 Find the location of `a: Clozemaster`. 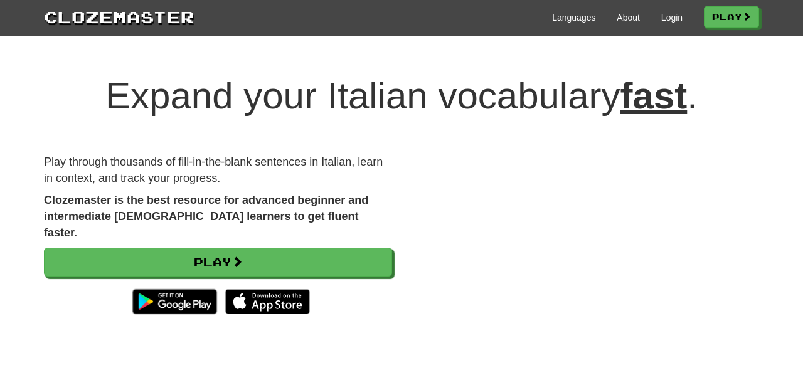

a: Clozemaster is located at coordinates (119, 16).